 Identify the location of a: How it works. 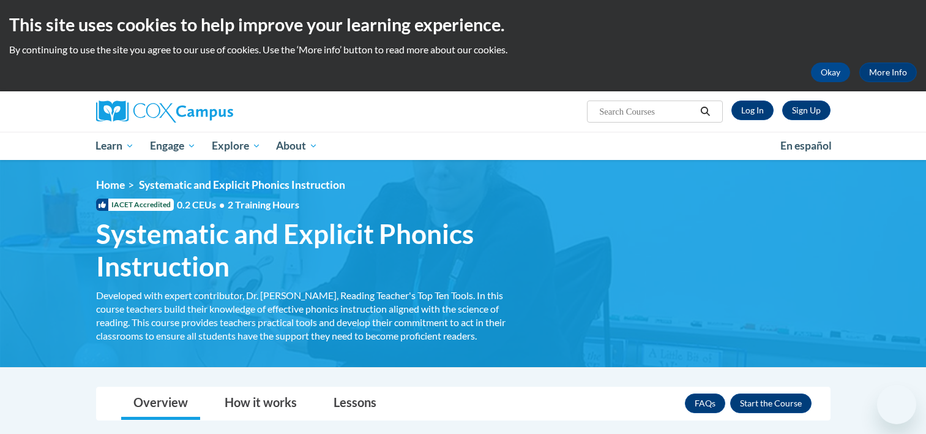
(261, 403).